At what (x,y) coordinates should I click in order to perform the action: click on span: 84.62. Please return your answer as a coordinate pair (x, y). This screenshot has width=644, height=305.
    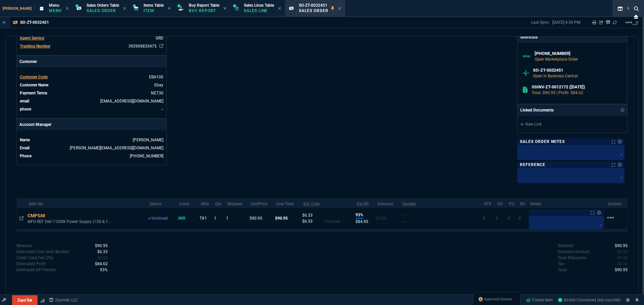
    Looking at the image, I should click on (101, 264).